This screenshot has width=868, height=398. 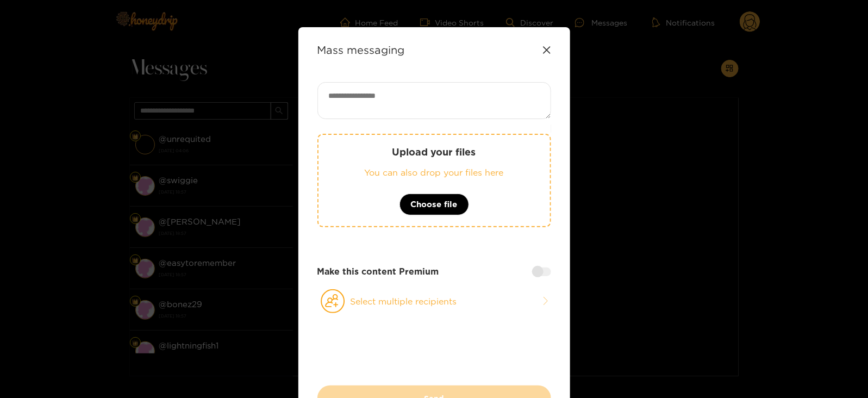 What do you see at coordinates (434, 152) in the screenshot?
I see `p: Upload your files` at bounding box center [434, 152].